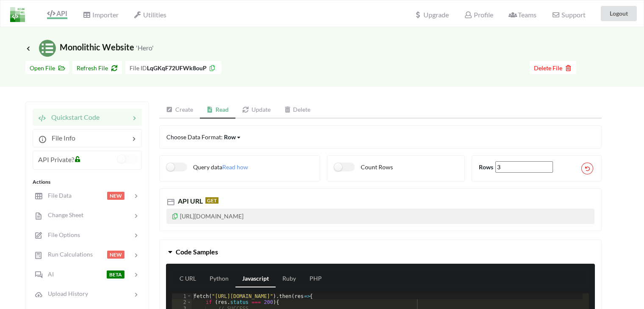 This screenshot has height=309, width=644. What do you see at coordinates (177, 68) in the screenshot?
I see `b: LqGKqF72UFWk8ouP` at bounding box center [177, 68].